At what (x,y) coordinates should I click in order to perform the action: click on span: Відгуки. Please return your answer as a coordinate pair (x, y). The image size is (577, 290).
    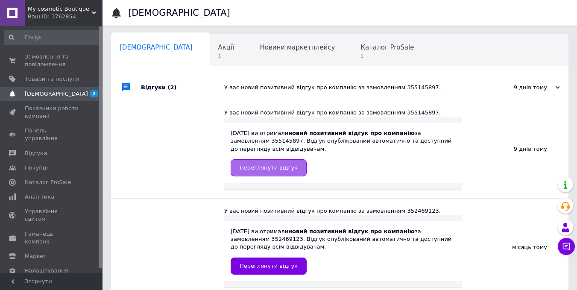
    Looking at the image, I should click on (36, 153).